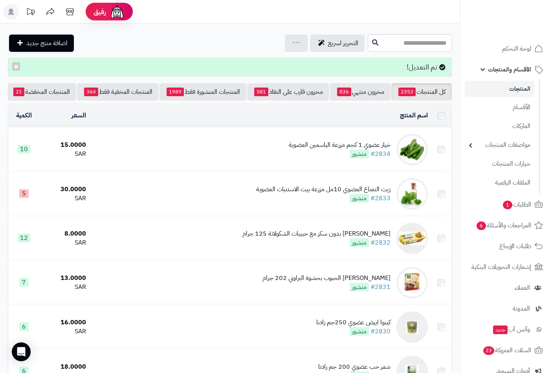 This screenshot has width=552, height=373. Describe the element at coordinates (19, 92) in the screenshot. I see `span: 21` at that location.